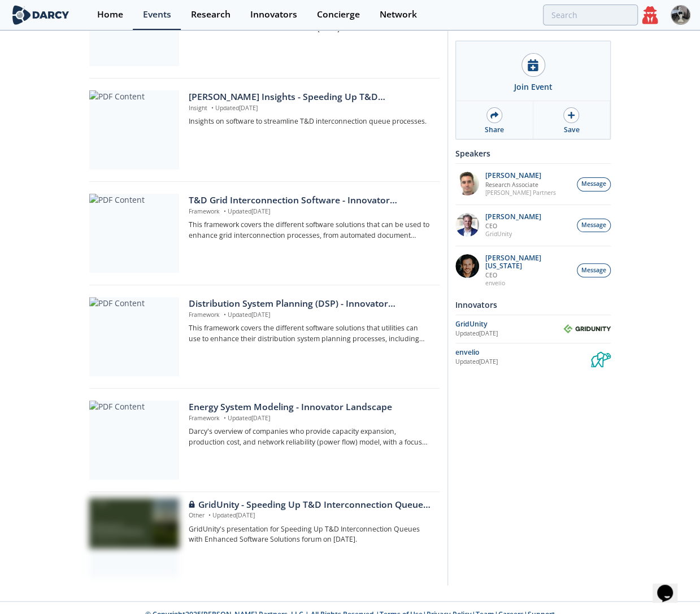  What do you see at coordinates (571, 130) in the screenshot?
I see `div: Save` at bounding box center [571, 130].